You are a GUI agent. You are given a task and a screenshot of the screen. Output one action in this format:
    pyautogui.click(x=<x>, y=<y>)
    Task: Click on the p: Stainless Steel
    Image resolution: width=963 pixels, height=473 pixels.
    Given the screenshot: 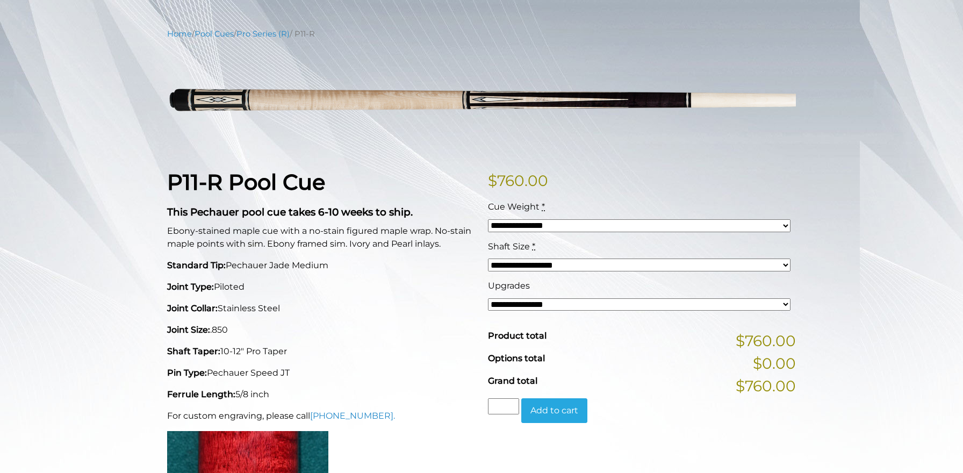 What is the action you would take?
    pyautogui.click(x=321, y=309)
    